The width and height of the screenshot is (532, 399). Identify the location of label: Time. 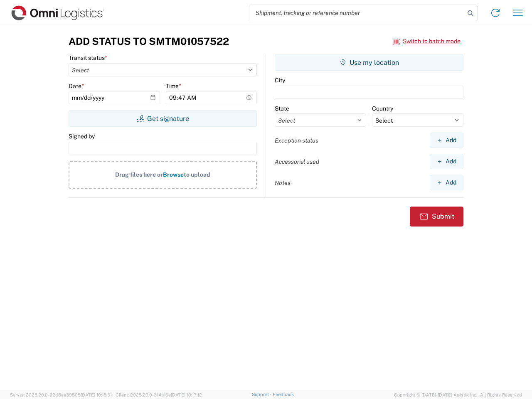
(173, 86).